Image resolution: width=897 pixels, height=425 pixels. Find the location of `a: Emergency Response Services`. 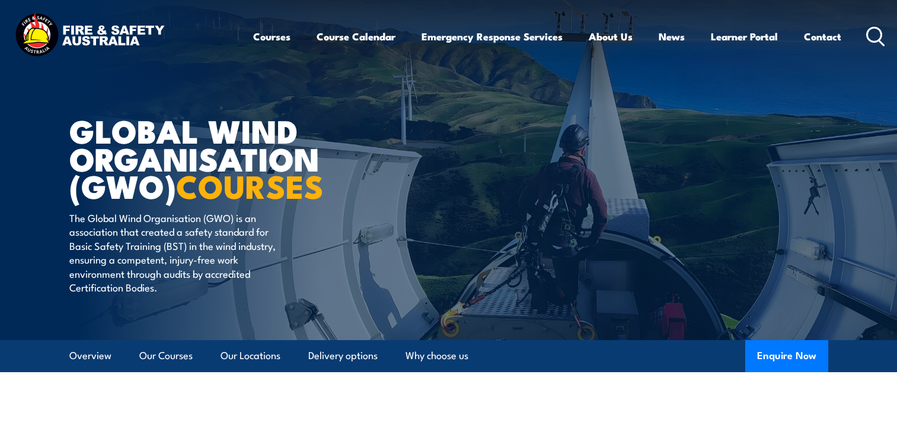

a: Emergency Response Services is located at coordinates (492, 36).